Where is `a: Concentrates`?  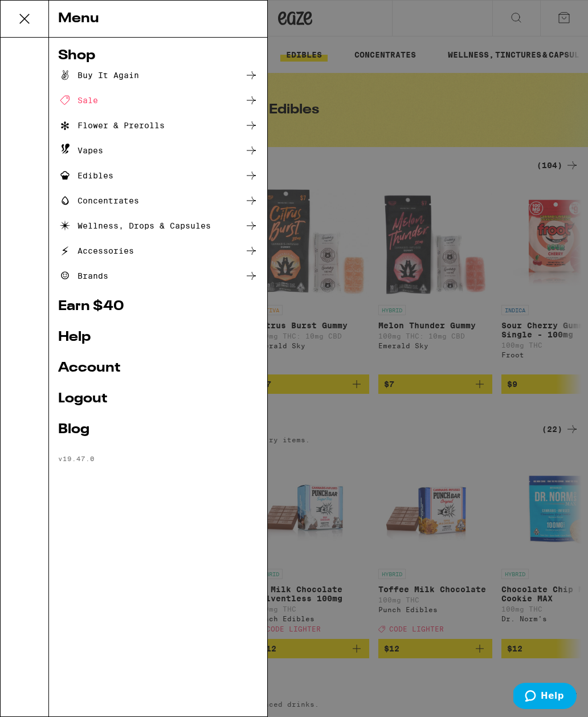
a: Concentrates is located at coordinates (158, 201).